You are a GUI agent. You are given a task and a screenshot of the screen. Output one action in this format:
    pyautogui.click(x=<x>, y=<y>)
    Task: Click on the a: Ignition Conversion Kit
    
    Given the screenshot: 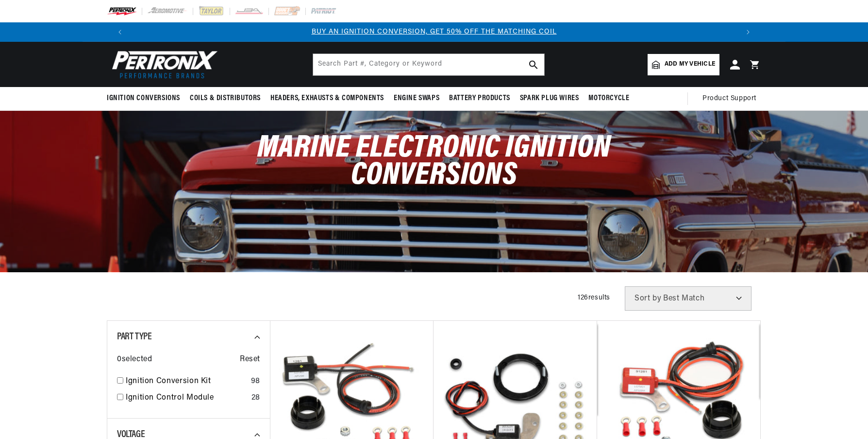 What is the action you would take?
    pyautogui.click(x=187, y=382)
    